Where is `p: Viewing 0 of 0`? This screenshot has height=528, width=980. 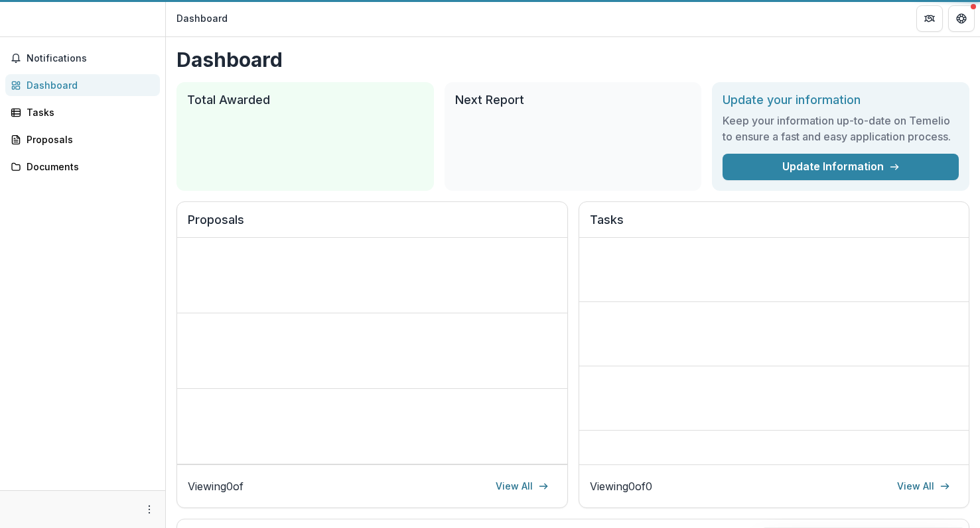 p: Viewing 0 of 0 is located at coordinates (621, 486).